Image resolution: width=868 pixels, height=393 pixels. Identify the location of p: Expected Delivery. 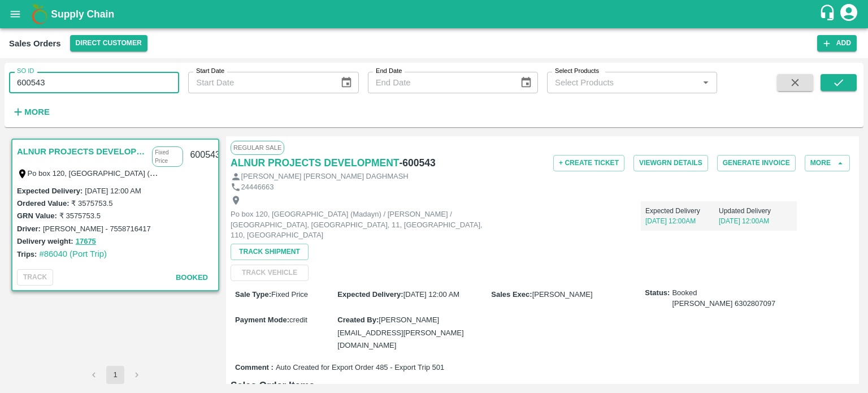
(682, 211).